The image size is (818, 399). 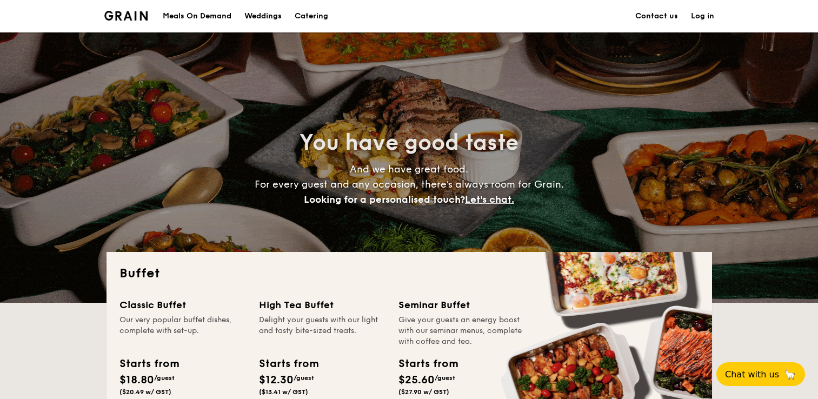 I want to click on div: High Tea Buffet, so click(x=322, y=305).